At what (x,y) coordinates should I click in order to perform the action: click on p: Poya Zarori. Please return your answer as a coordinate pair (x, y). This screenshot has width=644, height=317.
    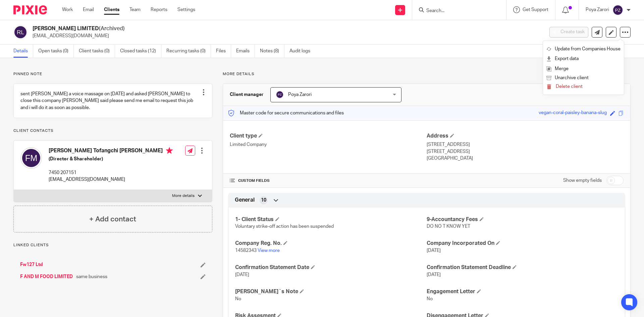
    Looking at the image, I should click on (597, 9).